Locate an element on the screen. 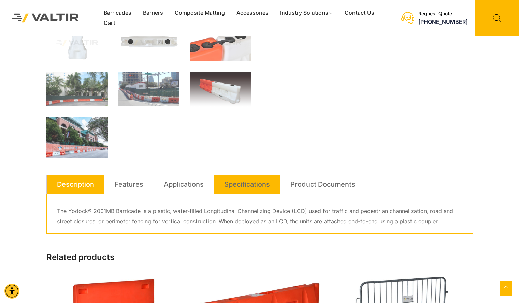 Image resolution: width=519 pixels, height=303 pixels. a: Composite Matting is located at coordinates (200, 13).